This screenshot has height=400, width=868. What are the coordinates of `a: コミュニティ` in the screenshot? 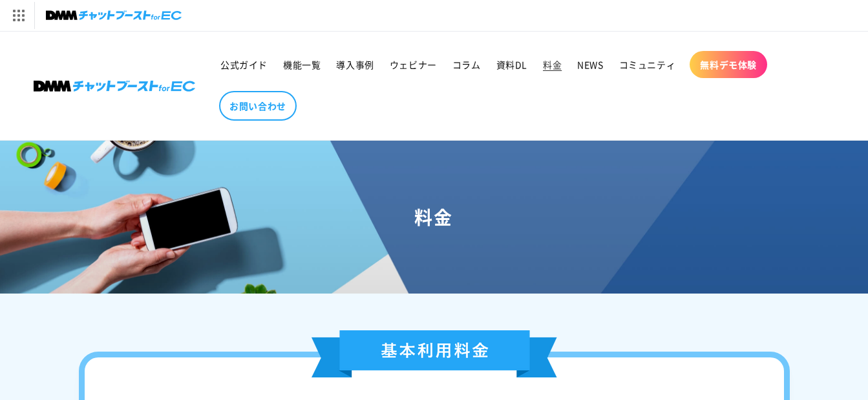 It's located at (648, 65).